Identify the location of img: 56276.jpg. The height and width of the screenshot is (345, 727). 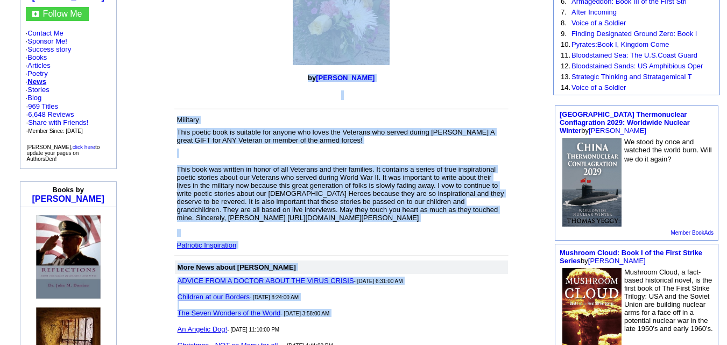
(68, 257).